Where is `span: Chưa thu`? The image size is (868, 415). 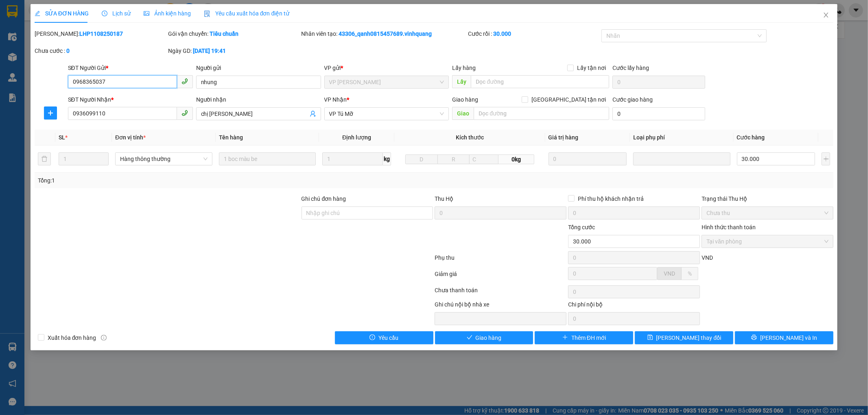 span: Chưa thu is located at coordinates (768, 213).